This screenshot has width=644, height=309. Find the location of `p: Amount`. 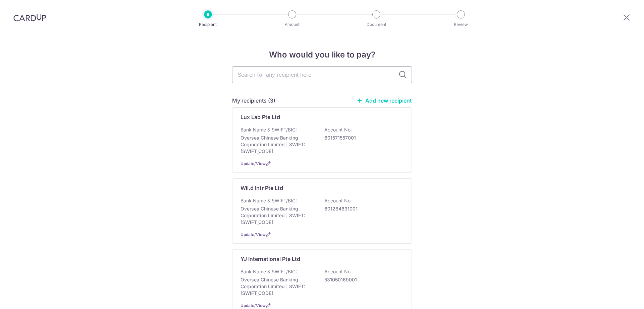

p: Amount is located at coordinates (292, 25).